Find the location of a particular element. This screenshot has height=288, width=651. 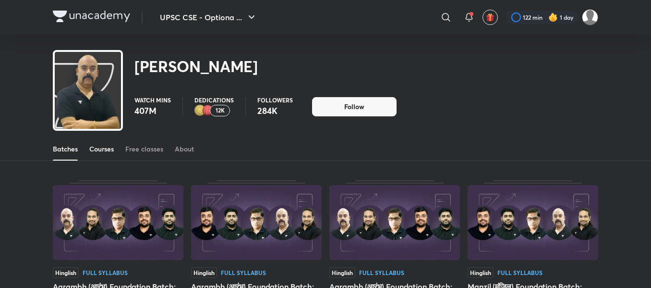

img: Gayatri L is located at coordinates (590, 17).